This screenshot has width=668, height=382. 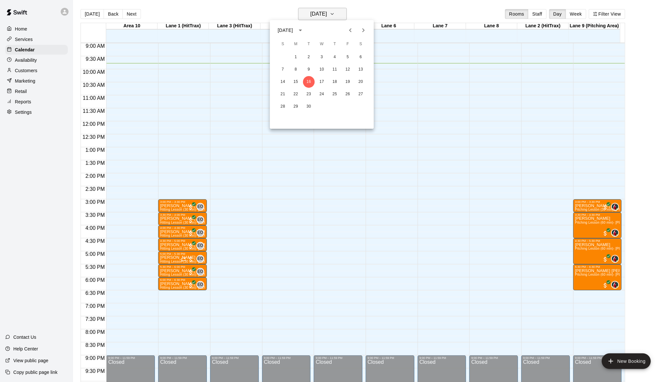 I want to click on button: Next month, so click(x=364, y=30).